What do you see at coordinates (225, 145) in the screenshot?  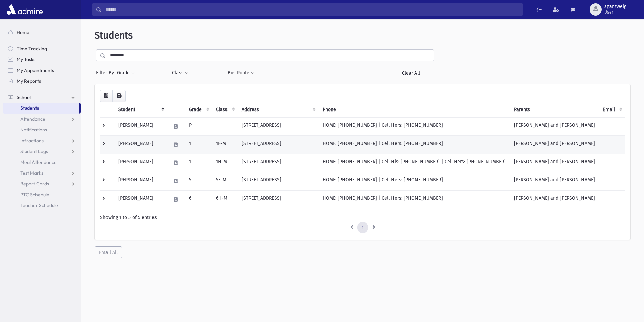 I see `td: 1F-M` at bounding box center [225, 145].